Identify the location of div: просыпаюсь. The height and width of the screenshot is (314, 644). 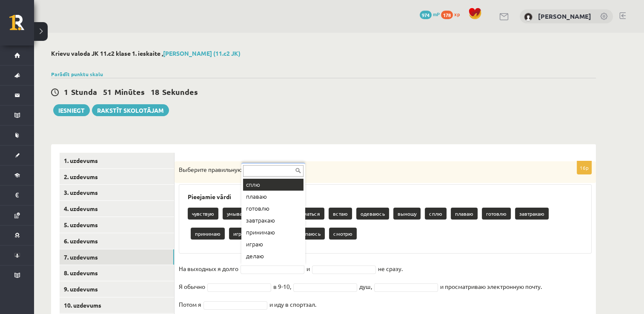
(273, 268).